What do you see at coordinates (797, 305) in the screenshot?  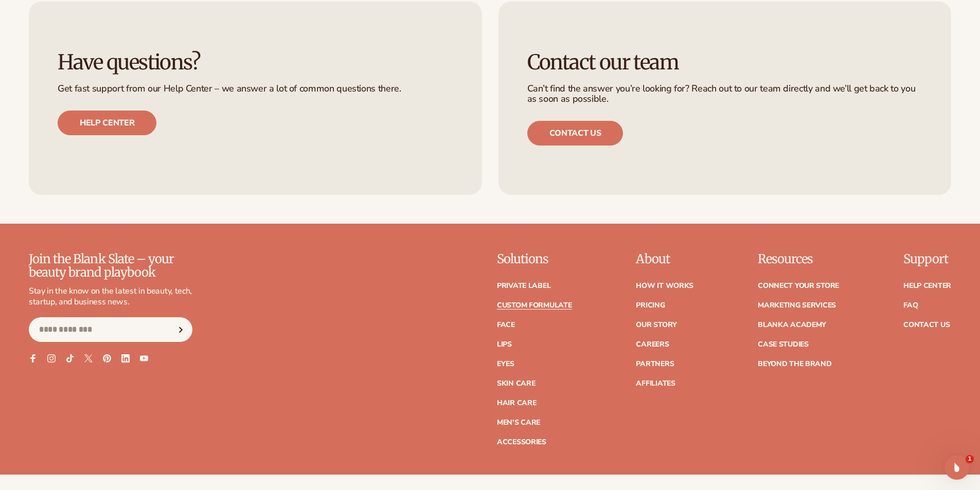 I see `a: Marketing services` at bounding box center [797, 305].